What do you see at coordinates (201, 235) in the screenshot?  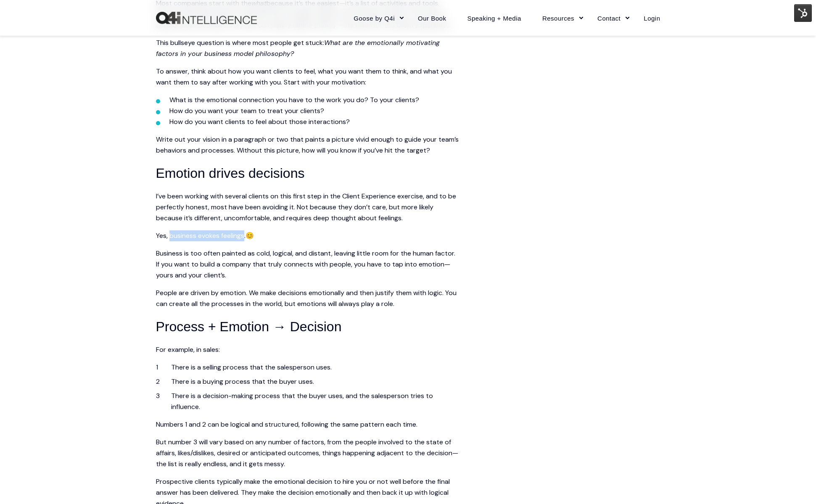 I see `span: Yes, business evokes feelings.` at bounding box center [201, 235].